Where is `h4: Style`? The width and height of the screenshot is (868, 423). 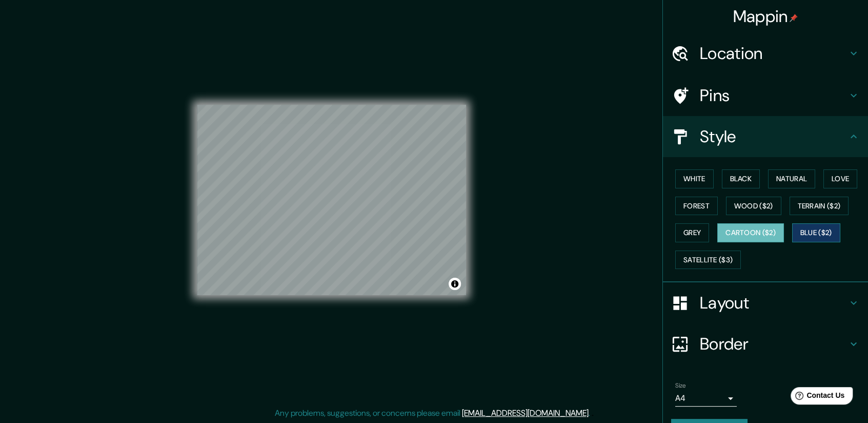 h4: Style is located at coordinates (774, 136).